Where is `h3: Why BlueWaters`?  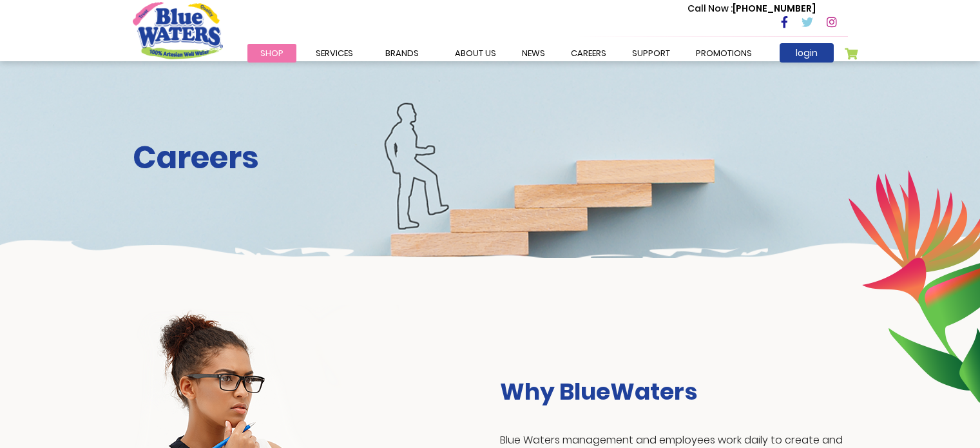 h3: Why BlueWaters is located at coordinates (674, 392).